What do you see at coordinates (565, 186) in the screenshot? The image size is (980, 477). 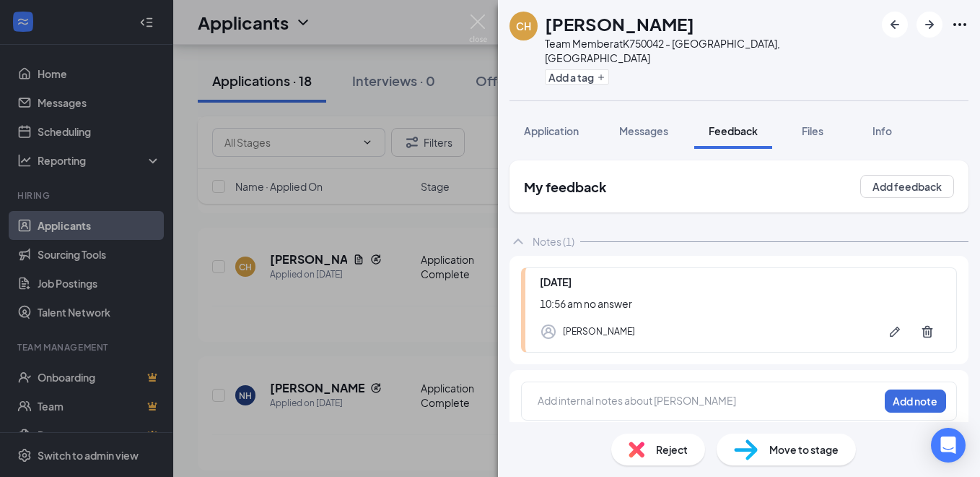 I see `h2: My feedback` at bounding box center [565, 186].